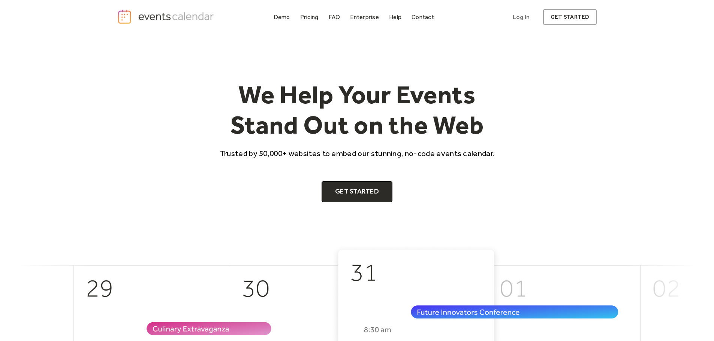 Image resolution: width=714 pixels, height=341 pixels. Describe the element at coordinates (569, 17) in the screenshot. I see `a: get started` at that location.